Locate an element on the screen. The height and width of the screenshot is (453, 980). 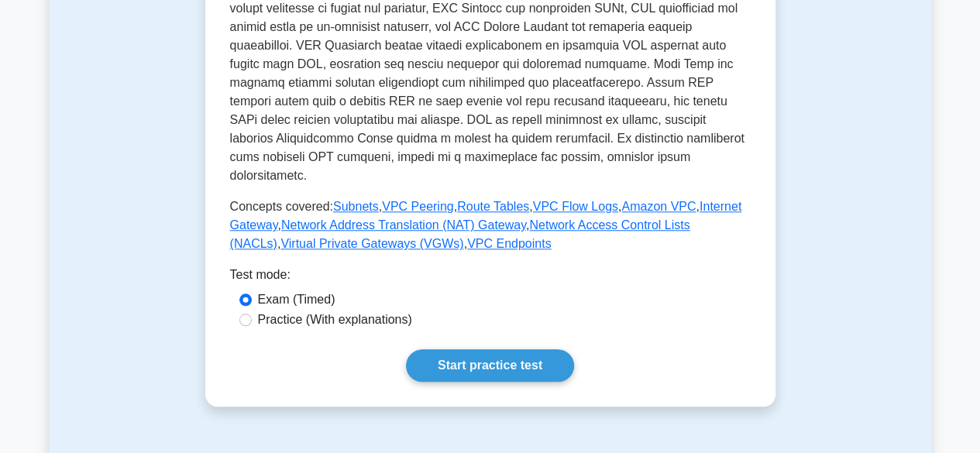
div: Test mode: is located at coordinates (490, 278).